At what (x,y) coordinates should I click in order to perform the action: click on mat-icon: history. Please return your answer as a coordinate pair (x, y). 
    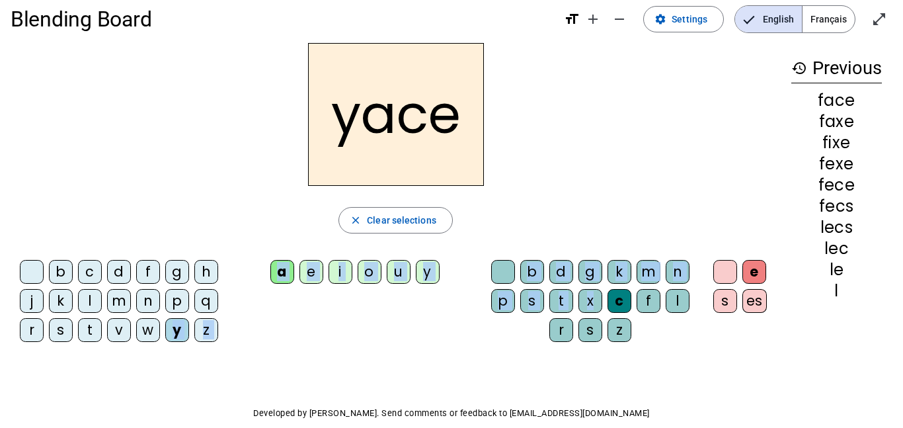
    Looking at the image, I should click on (799, 68).